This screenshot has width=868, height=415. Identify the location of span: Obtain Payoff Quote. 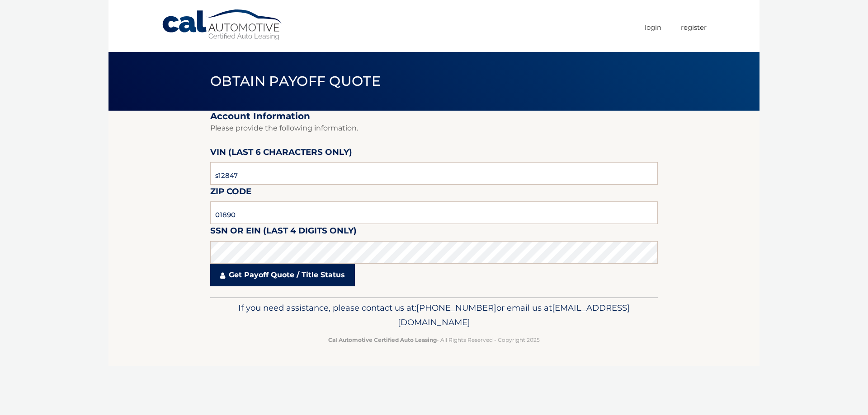
(295, 81).